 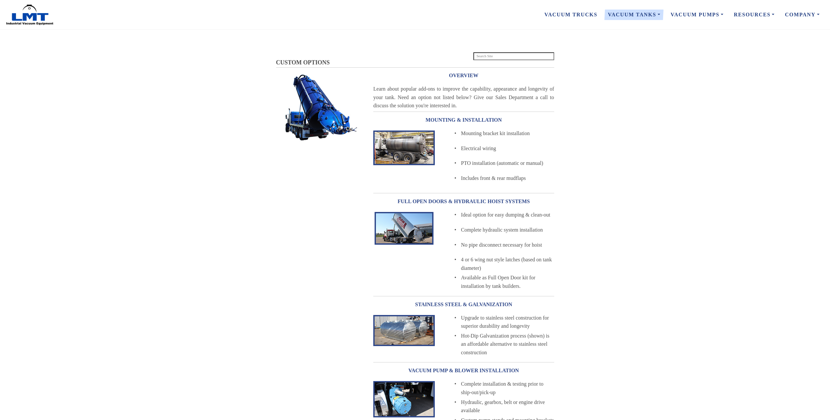 I want to click on div: Ideal option for easy dumping & clean-out, so click(x=507, y=215).